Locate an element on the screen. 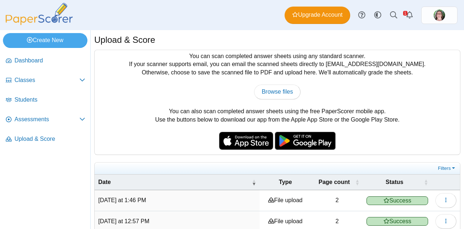 The image size is (464, 229). span: Classes is located at coordinates (47, 80).